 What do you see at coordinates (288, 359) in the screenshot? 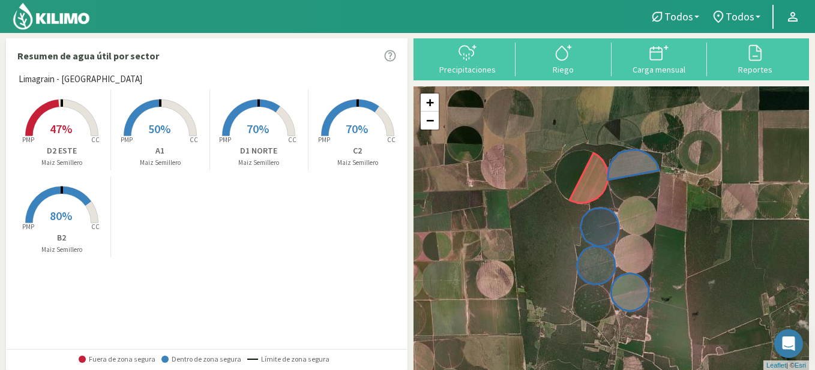
I see `span: Límite de zona segura` at bounding box center [288, 359].